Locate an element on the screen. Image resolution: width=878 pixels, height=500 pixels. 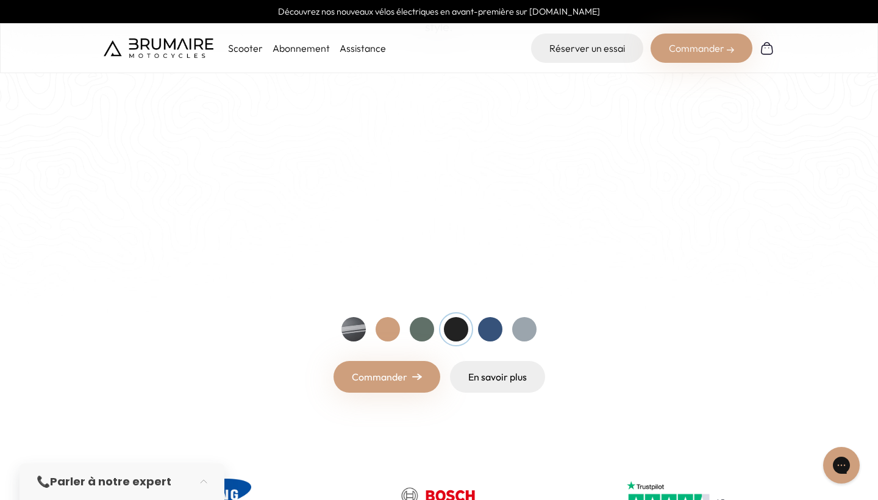
img: right-arrow-2.png is located at coordinates (730, 50).